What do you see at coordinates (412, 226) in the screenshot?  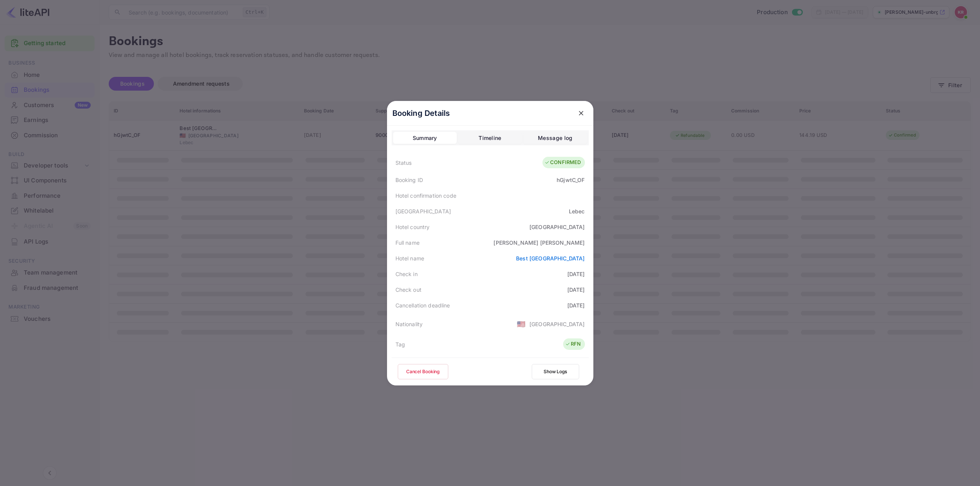 I see `div: Hotel country` at bounding box center [412, 226].